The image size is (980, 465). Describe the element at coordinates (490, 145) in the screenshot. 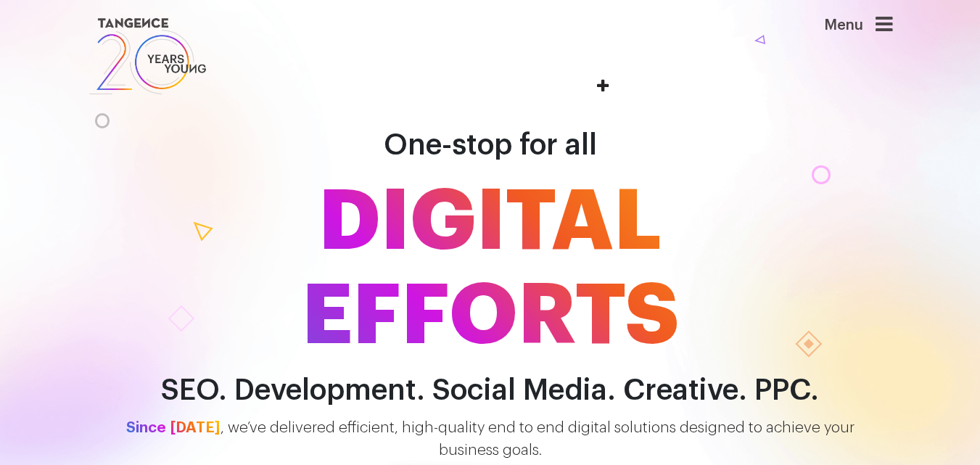

I see `span: One-stop for all` at that location.